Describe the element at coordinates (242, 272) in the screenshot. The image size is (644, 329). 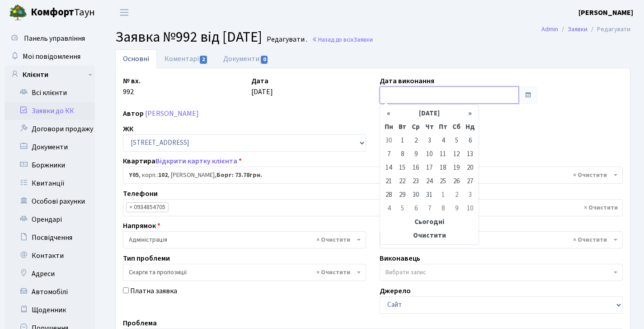
I see `span: Скарги та пропозиції` at that location.